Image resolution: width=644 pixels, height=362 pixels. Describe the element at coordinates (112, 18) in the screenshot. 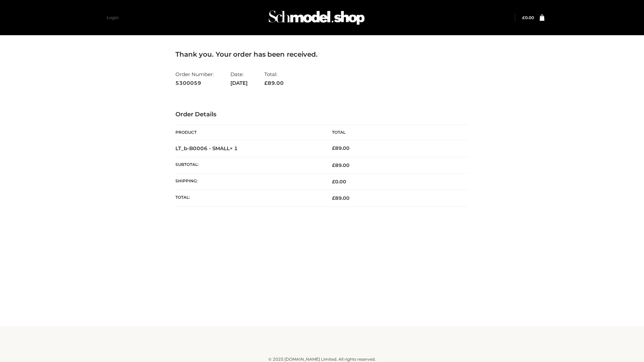

I see `a: Login` at that location.